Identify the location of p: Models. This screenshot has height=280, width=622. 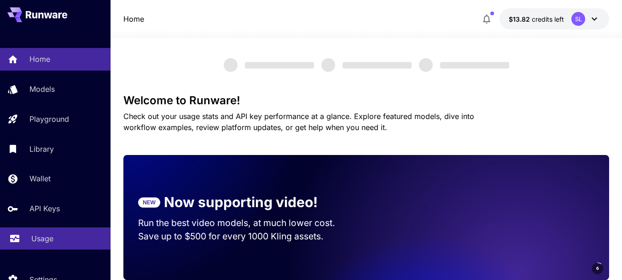
(42, 89).